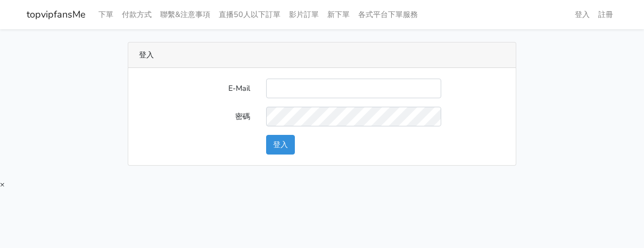  Describe the element at coordinates (106, 14) in the screenshot. I see `a: 下單` at that location.